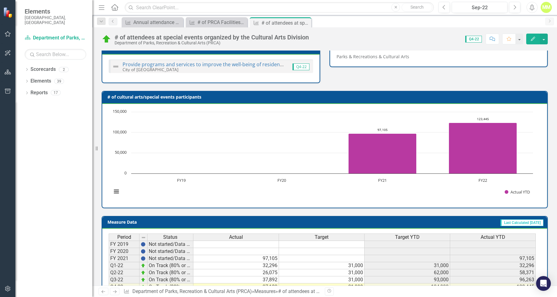 Image resolution: width=557 pixels, height=297 pixels. I want to click on a: Elements, so click(41, 81).